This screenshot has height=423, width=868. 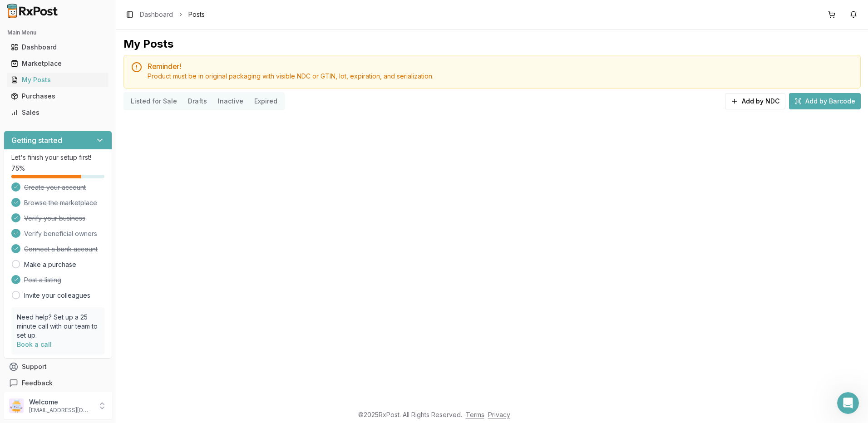 I want to click on div: Product must be in original packaging with visible NDC or GTIN, lot, expiration, and serialization., so click(x=500, y=76).